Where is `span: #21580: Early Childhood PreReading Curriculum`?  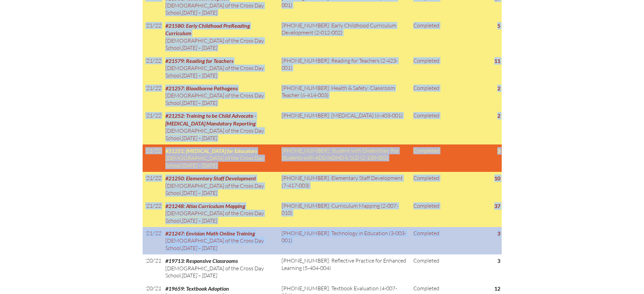 span: #21580: Early Childhood PreReading Curriculum is located at coordinates (207, 29).